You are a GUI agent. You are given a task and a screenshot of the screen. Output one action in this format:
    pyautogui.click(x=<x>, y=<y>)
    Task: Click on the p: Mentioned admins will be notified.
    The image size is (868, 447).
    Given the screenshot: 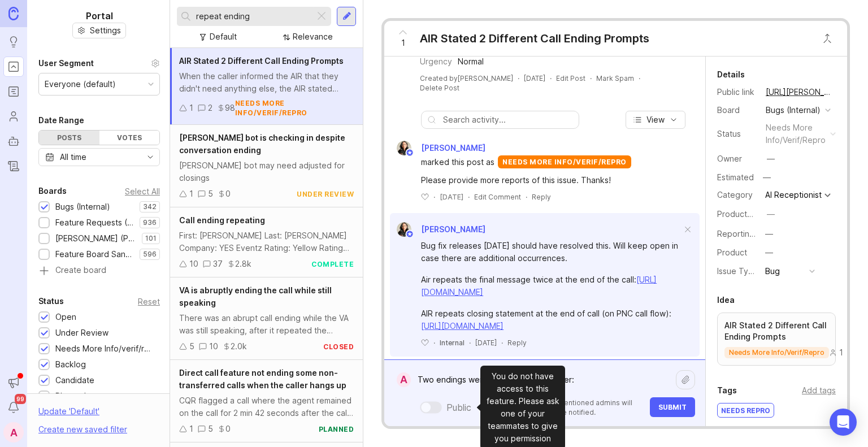 What is the action you would take?
    pyautogui.click(x=600, y=407)
    